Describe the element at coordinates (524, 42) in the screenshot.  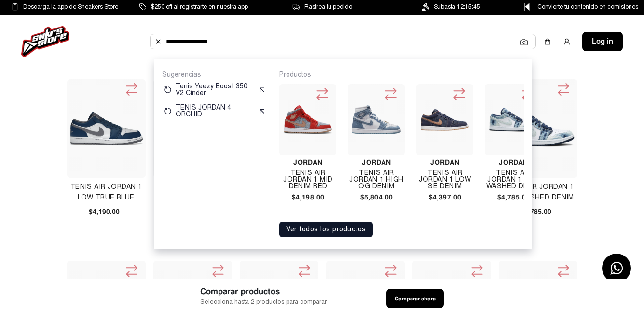
I see `img: Cámara` at that location.